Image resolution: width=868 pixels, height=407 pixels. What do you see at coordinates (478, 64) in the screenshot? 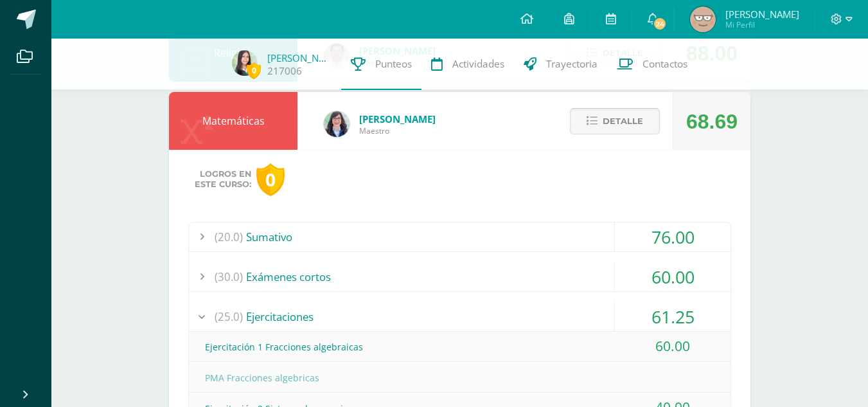
I see `span: Actividades` at bounding box center [478, 64].